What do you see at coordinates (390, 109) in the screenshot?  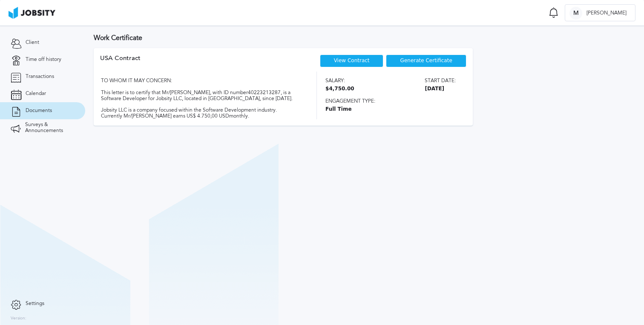 I see `span: Full Time` at bounding box center [390, 109].